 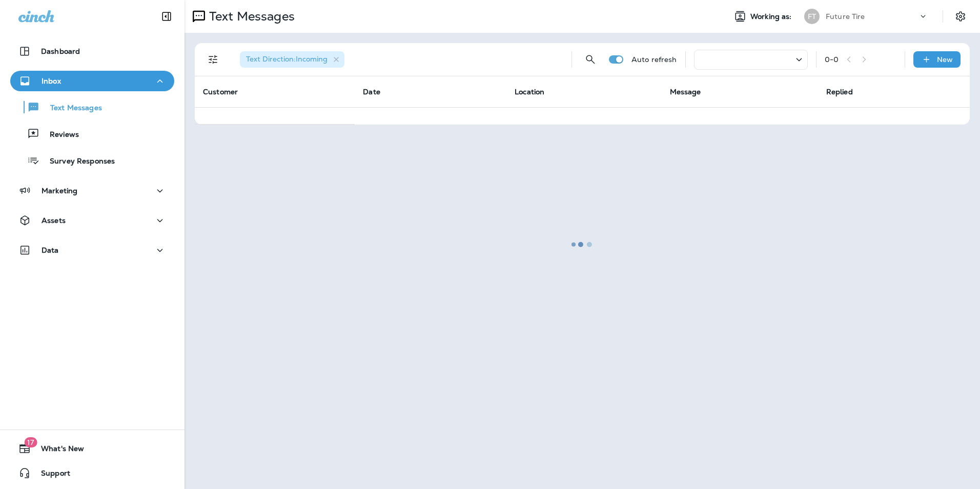 I want to click on span: 17, so click(x=30, y=442).